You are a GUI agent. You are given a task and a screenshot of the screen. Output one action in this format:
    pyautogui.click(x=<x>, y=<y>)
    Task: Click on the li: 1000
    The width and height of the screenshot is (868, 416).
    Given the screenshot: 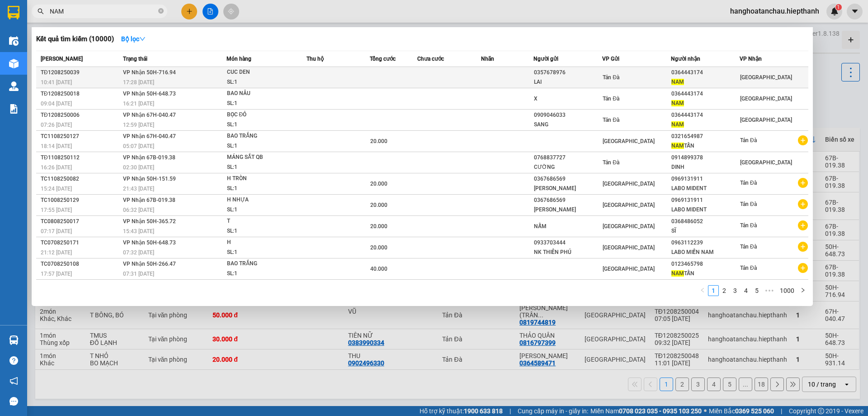 What is the action you would take?
    pyautogui.click(x=787, y=290)
    